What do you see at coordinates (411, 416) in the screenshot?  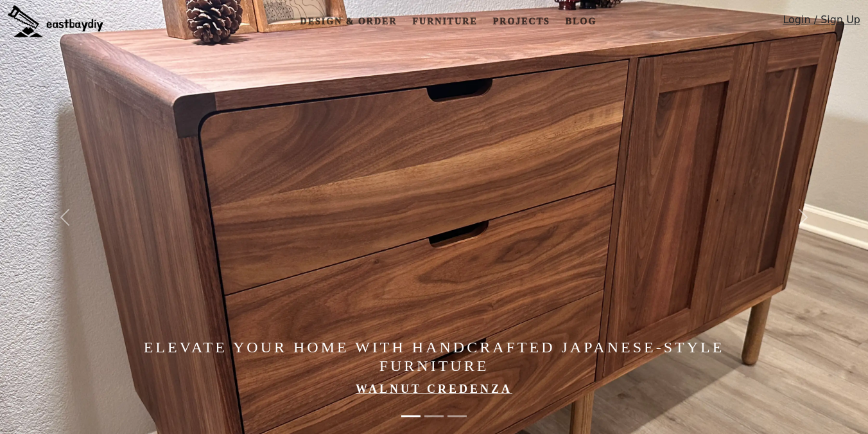 I see `button: Elevate Your Home with Handcrafted Japanese-Style Furniture` at bounding box center [411, 416].